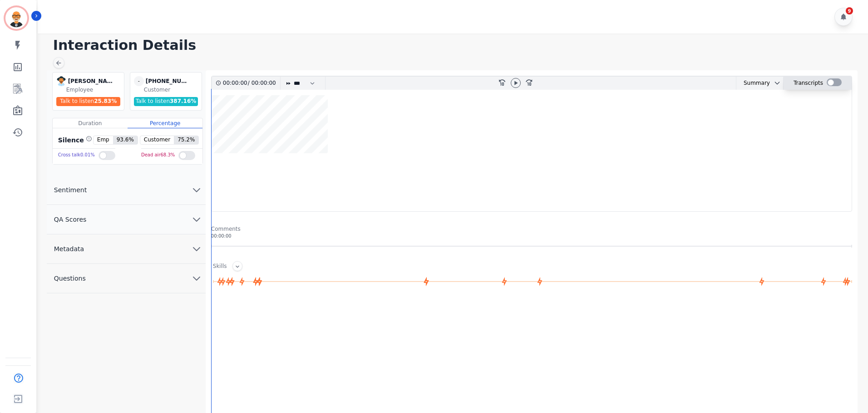 This screenshot has height=413, width=868. I want to click on span: 93.6 %, so click(125, 140).